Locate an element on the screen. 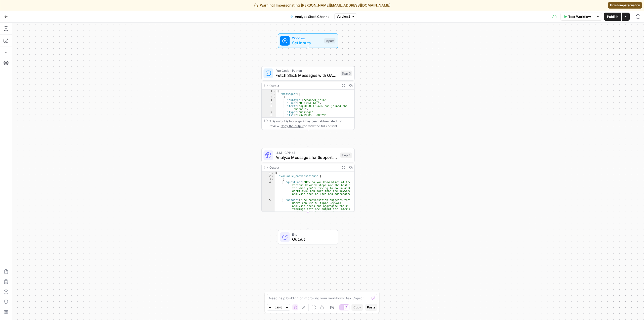 This screenshot has width=644, height=320. g: Edge from step_4 to end is located at coordinates (308, 220).